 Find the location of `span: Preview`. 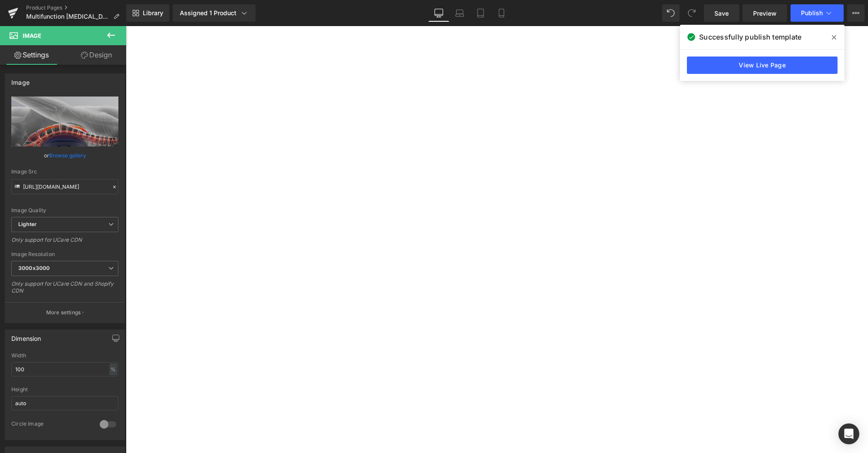

span: Preview is located at coordinates (765, 13).